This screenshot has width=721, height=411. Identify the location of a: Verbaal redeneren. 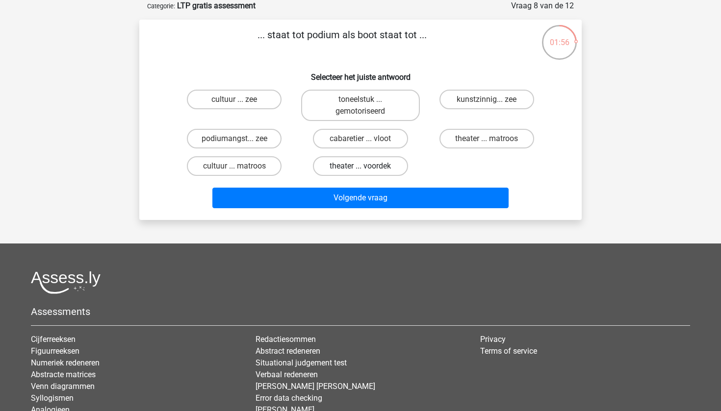
(286, 375).